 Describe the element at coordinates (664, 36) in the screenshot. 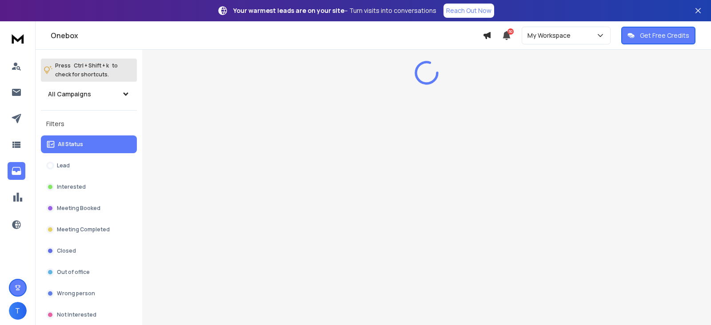

I see `p: Get Free Credits` at that location.